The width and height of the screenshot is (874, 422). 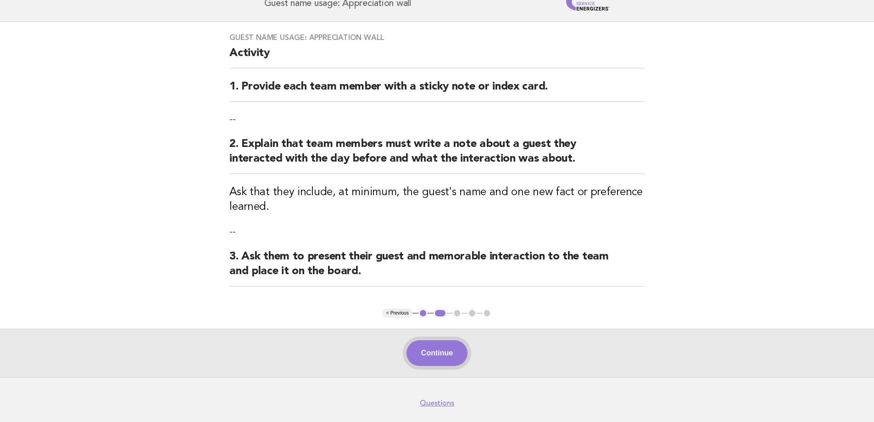 I want to click on h2: 1. Provide each team member with a sticky note or index card., so click(x=437, y=90).